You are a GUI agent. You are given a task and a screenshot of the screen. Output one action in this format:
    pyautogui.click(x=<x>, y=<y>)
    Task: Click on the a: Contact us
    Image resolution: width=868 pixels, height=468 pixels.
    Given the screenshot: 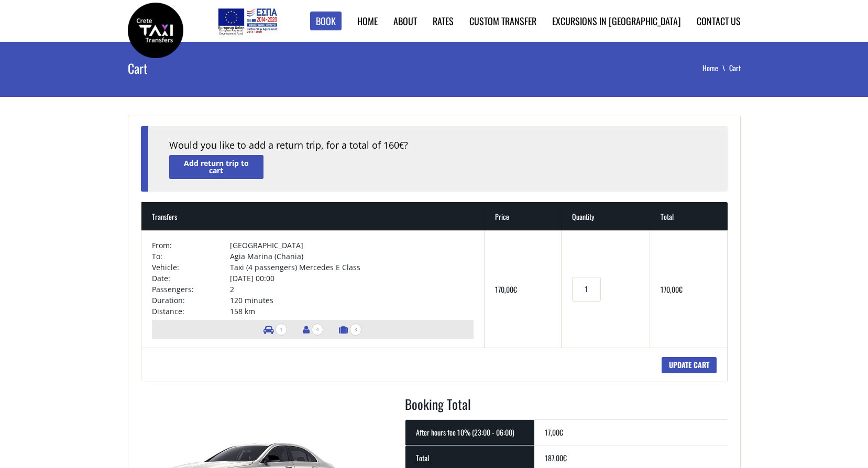 What is the action you would take?
    pyautogui.click(x=718, y=21)
    